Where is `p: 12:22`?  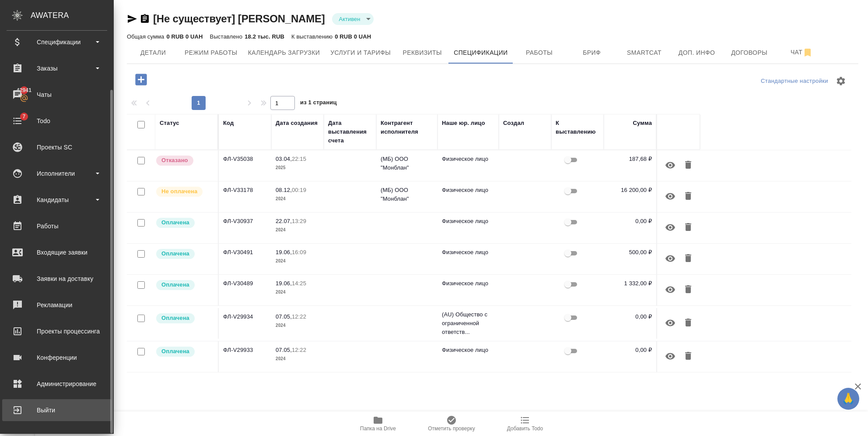 p: 12:22 is located at coordinates (299, 349).